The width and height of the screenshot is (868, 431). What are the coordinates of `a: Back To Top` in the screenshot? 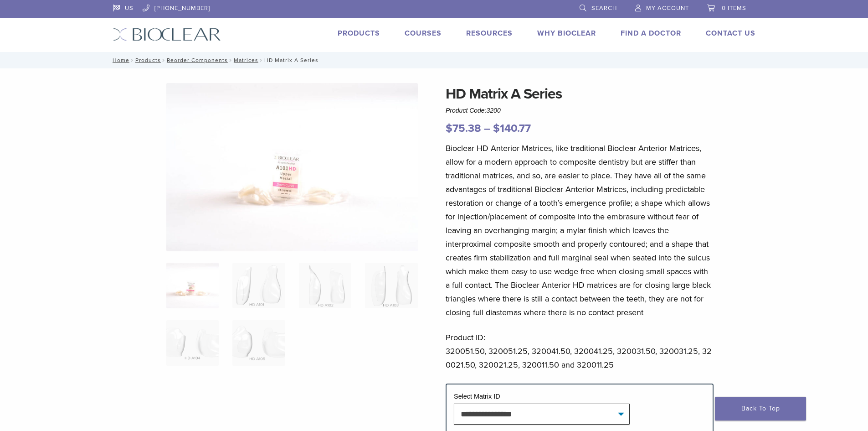 It's located at (761, 409).